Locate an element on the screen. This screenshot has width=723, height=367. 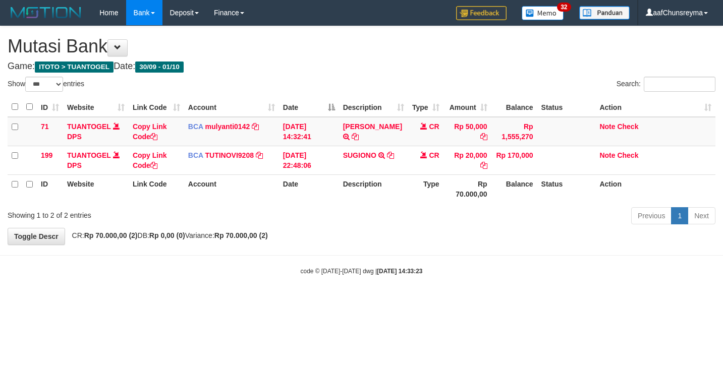
th: Action is located at coordinates (655, 189).